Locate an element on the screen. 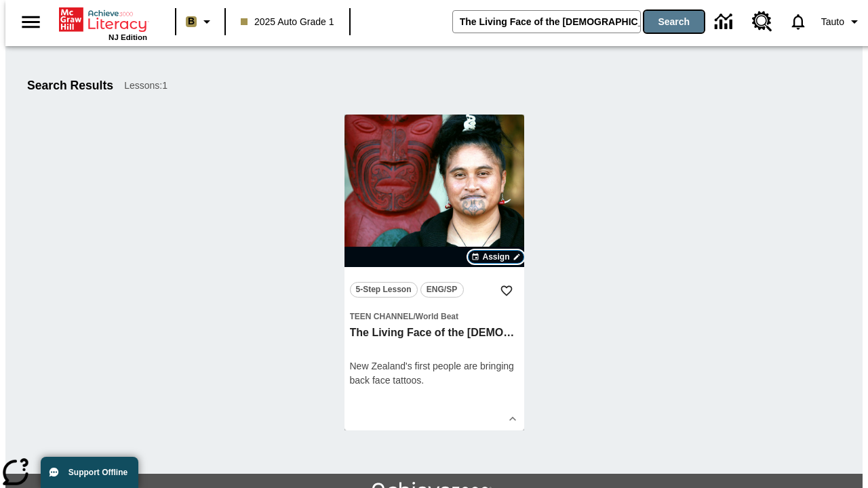  span: Topic: Teen Channel/World Beat is located at coordinates (434, 316).